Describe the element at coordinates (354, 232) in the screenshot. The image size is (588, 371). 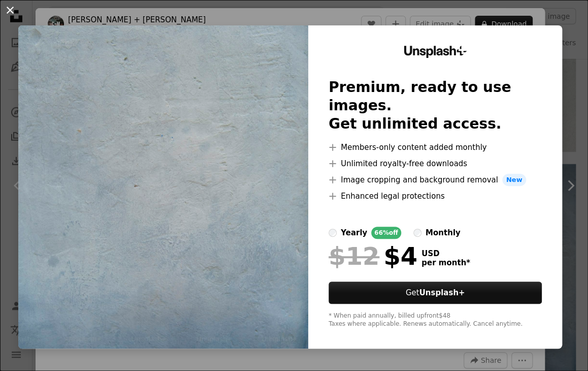
I see `div: yearly` at that location.